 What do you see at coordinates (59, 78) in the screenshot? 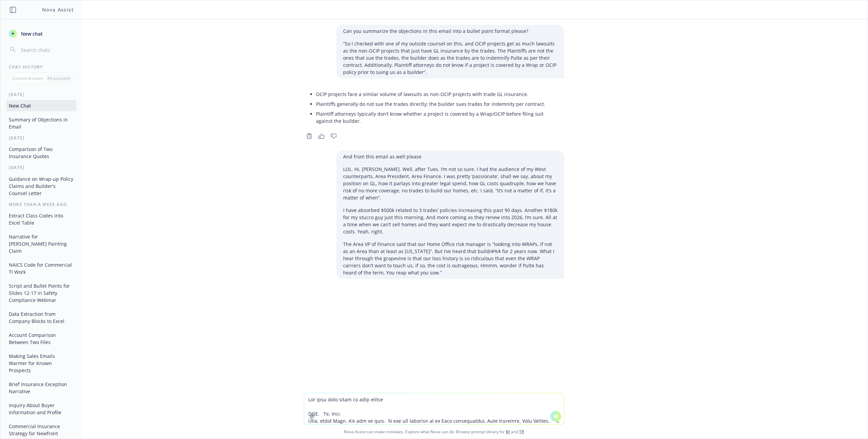
I see `p: All accounts` at bounding box center [59, 78].